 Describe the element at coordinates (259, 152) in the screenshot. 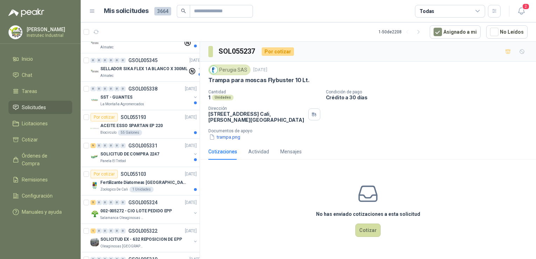

I see `div: Actividad` at that location.